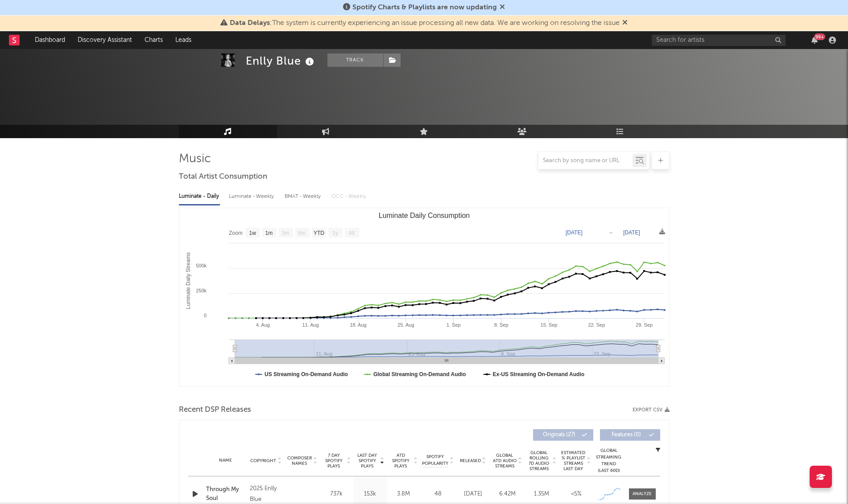  What do you see at coordinates (424, 8) in the screenshot?
I see `span: Spotify Charts & Playlists are now updating` at bounding box center [424, 8].